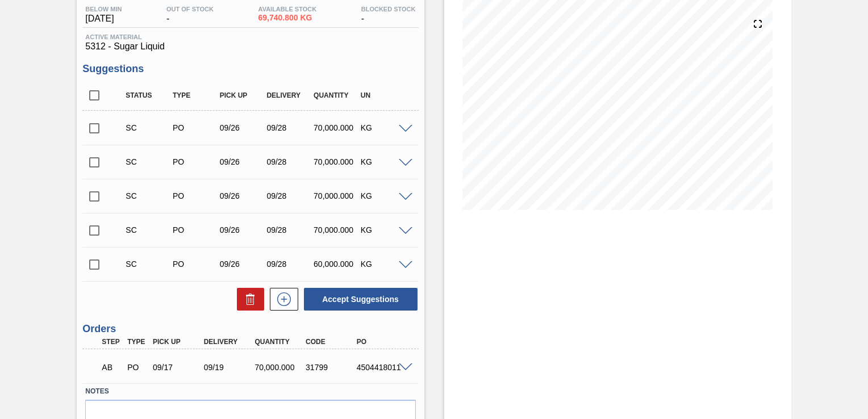 This screenshot has width=868, height=419. I want to click on div: Delete Suggestions, so click(247, 300).